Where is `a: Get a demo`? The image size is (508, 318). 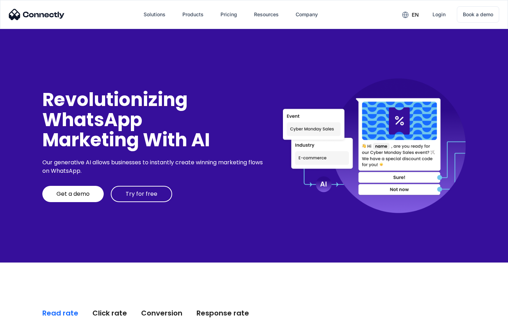
a: Get a demo is located at coordinates (73, 194).